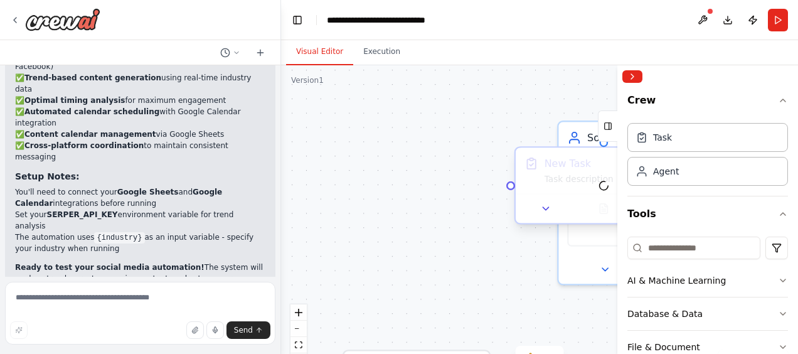 This screenshot has height=354, width=798. I want to click on code: {industry}, so click(119, 238).